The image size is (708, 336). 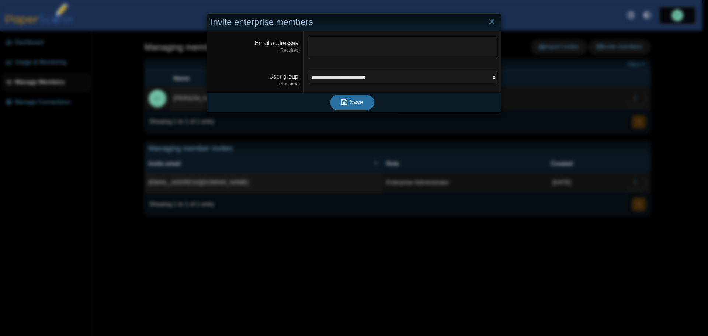 What do you see at coordinates (356, 102) in the screenshot?
I see `span: Save` at bounding box center [356, 102].